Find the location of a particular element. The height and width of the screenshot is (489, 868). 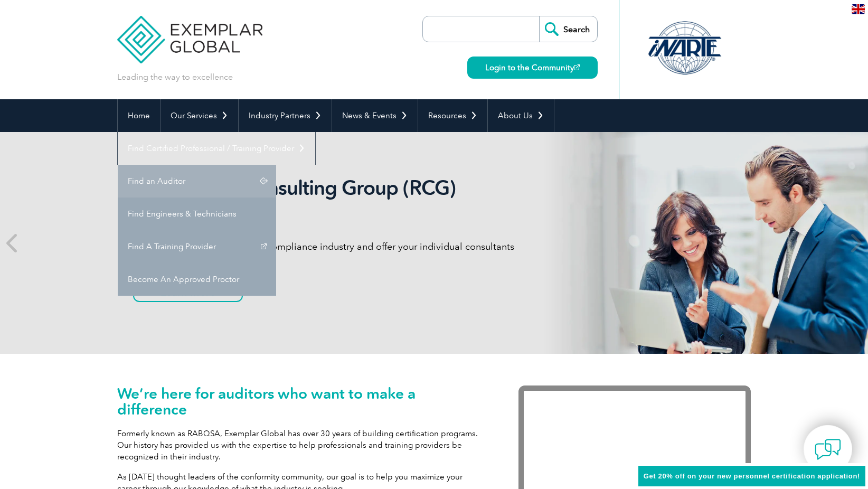

span: Get 20% off on your new personnel certification application! is located at coordinates (752, 476).